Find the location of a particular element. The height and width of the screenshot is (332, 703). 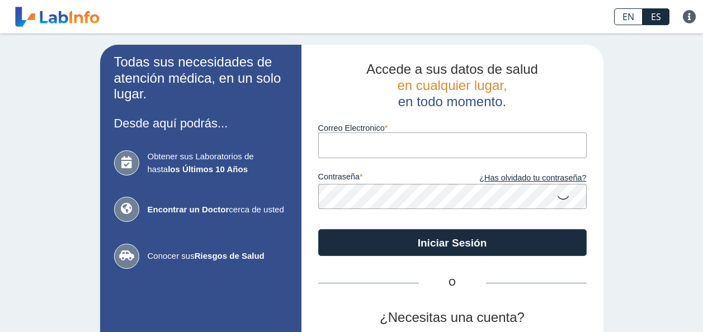

h2: Todas sus necesidades de atención médica, en un solo lugar. is located at coordinates (201, 78).